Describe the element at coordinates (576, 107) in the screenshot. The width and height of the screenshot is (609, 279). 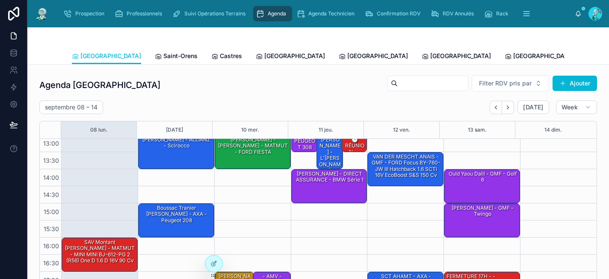
I see `button: Week` at that location.